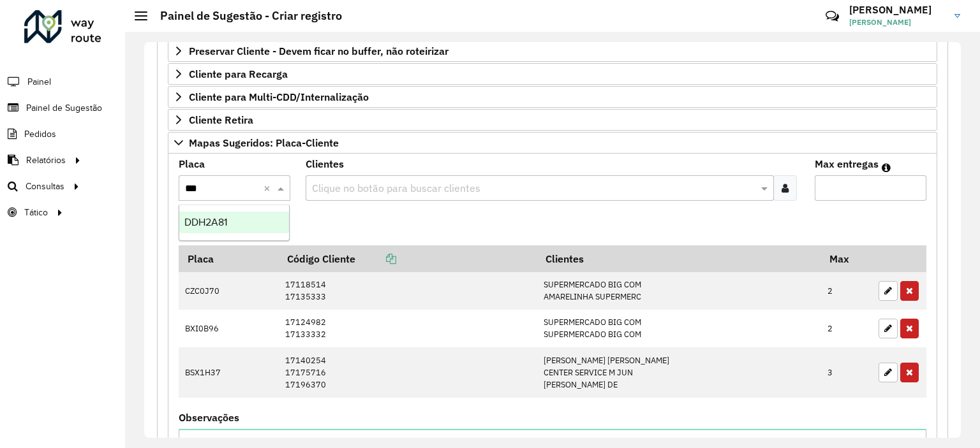 This screenshot has width=980, height=448. What do you see at coordinates (678, 328) in the screenshot?
I see `td: SUPERMERCADO BIG COM SUPERMERCADO BIG COM` at bounding box center [678, 328].